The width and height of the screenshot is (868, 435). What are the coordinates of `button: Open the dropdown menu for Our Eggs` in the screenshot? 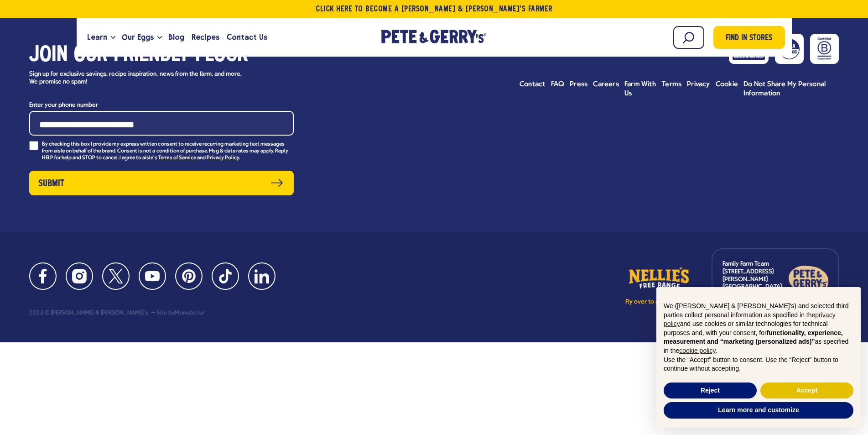 It's located at (160, 37).